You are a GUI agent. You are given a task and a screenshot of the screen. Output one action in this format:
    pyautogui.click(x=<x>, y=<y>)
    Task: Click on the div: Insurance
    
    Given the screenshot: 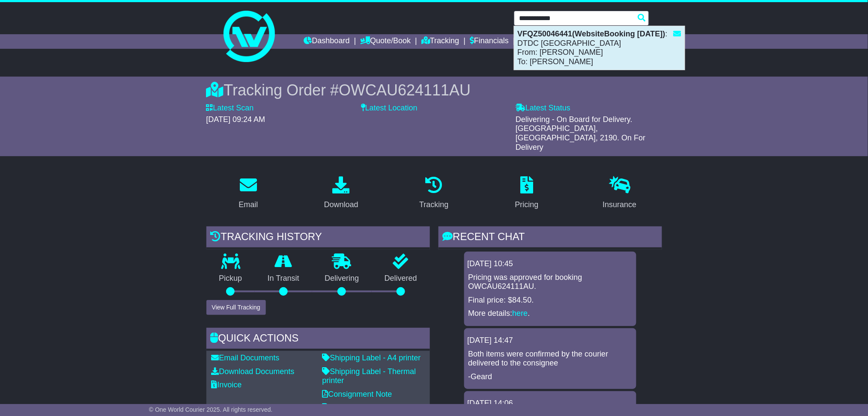 What is the action you would take?
    pyautogui.click(x=619, y=205)
    